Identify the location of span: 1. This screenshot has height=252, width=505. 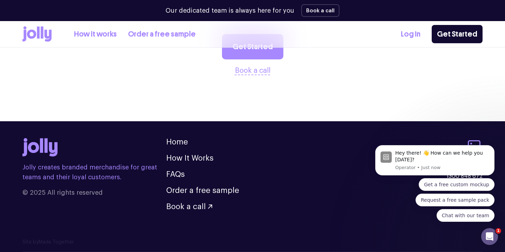
(499, 231).